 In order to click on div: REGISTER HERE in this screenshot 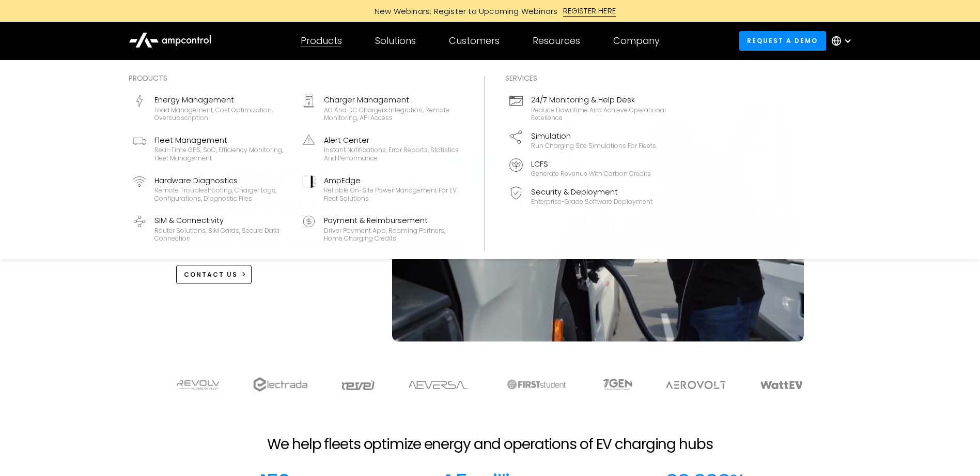, I will do `click(590, 11)`.